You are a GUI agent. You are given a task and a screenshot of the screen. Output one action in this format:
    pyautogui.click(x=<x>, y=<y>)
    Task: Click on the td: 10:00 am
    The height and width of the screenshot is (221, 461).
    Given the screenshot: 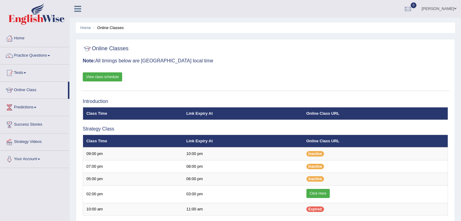 What is the action you would take?
    pyautogui.click(x=133, y=210)
    